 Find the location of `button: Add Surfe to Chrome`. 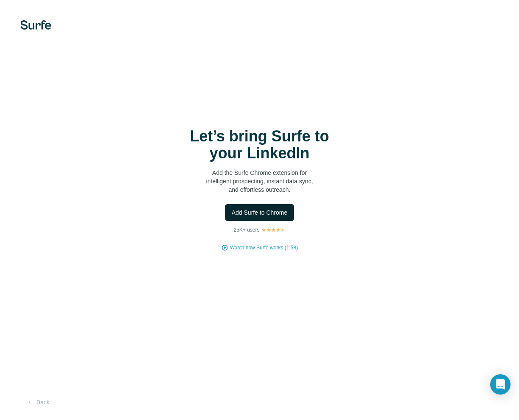

button: Add Surfe to Chrome is located at coordinates (260, 213).